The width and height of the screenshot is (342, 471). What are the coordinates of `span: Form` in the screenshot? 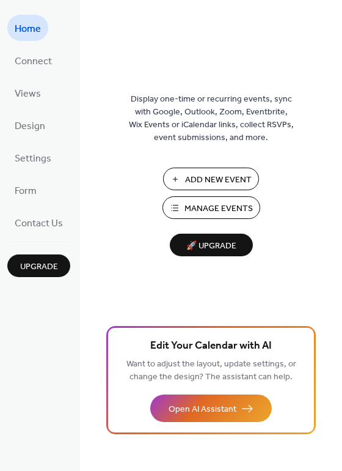 It's located at (26, 191).